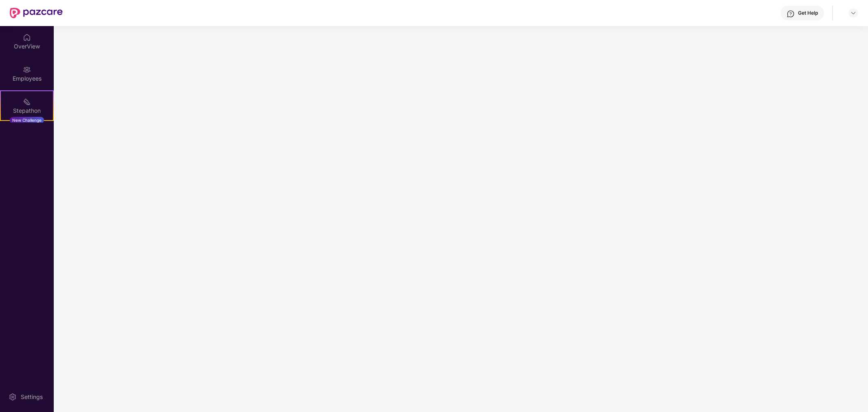 This screenshot has height=412, width=868. I want to click on img: svg+xml;base64,PHN2ZyBpZD0iSG9tZSIgeG1sbnM9Imh0dHA6Ly93d3cudzMub3JnLzIwMDAvc3ZnIiB3aWR0aD0iMjAiIG..., so click(27, 37).